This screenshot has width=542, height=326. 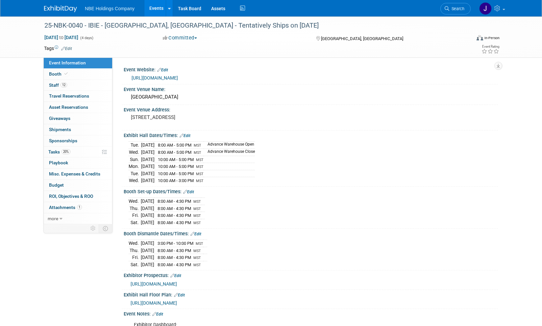 What do you see at coordinates (66, 74) in the screenshot?
I see `i: Booth reservation complete` at bounding box center [66, 74].